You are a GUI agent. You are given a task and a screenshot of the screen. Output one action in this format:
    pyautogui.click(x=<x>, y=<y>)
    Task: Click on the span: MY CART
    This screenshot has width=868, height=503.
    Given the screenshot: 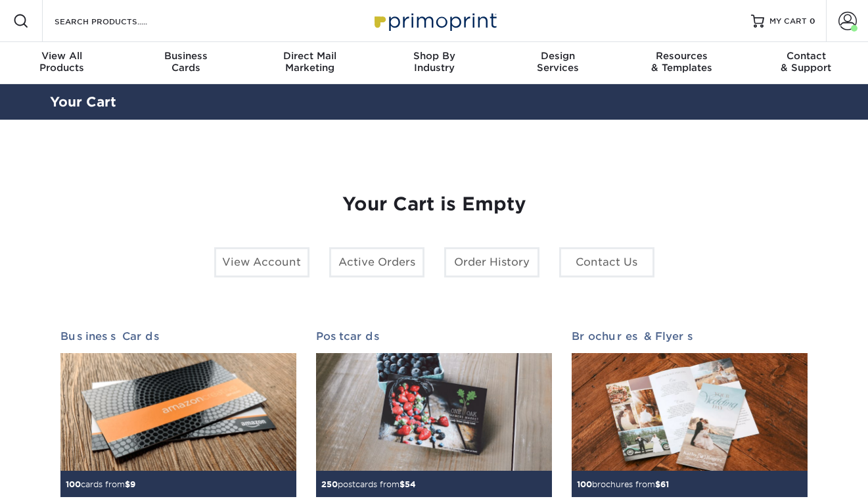 What is the action you would take?
    pyautogui.click(x=788, y=21)
    